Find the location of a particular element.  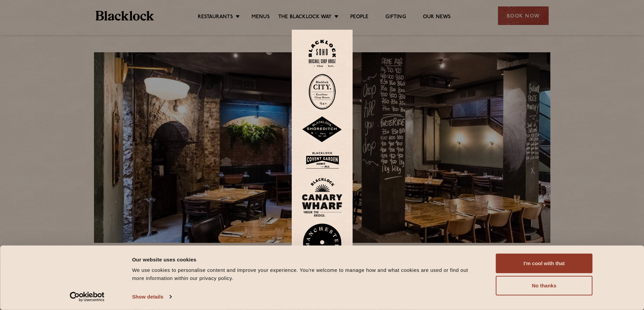

img: Soho-stamp-default.svg is located at coordinates (322, 53).